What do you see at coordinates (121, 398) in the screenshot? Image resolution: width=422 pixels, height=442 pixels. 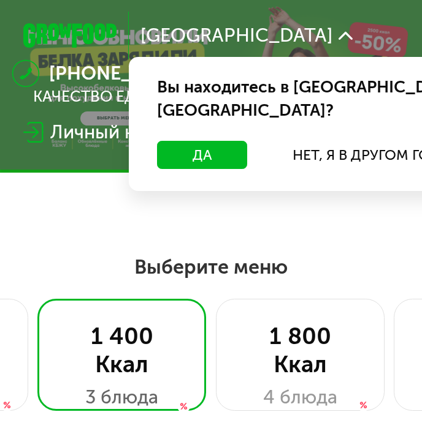 I see `div: 3 блюда` at bounding box center [121, 398].